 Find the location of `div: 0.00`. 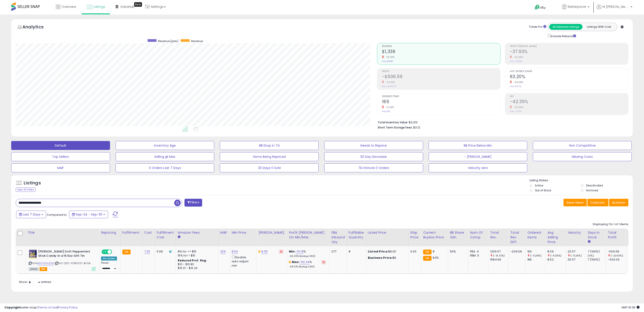

div: 0.00 is located at coordinates (414, 252).